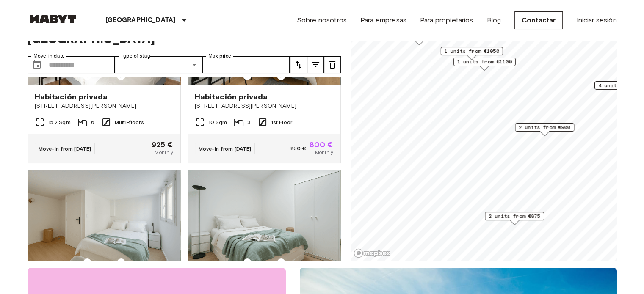  Describe the element at coordinates (248, 122) in the screenshot. I see `span: 3` at that location.